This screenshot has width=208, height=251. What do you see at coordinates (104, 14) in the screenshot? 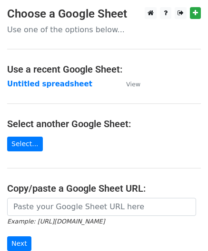
I see `h3: Choose a Google Sheet` at bounding box center [104, 14].